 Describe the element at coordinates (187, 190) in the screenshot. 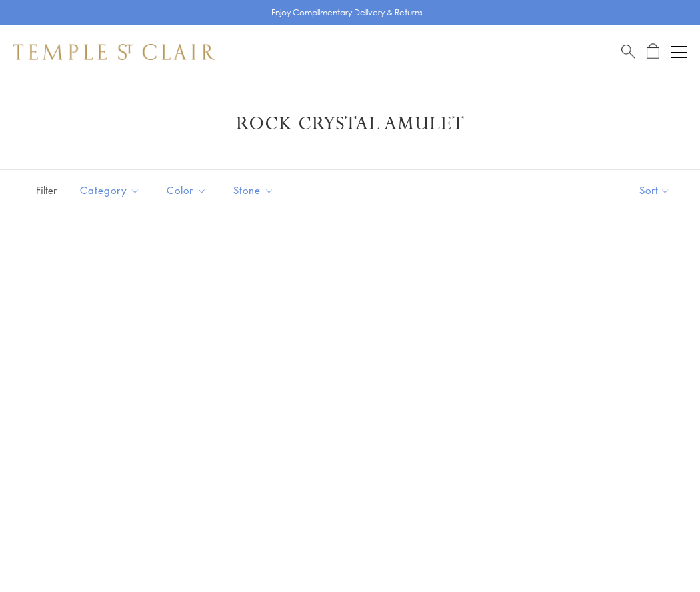

I see `button: Color` at that location.